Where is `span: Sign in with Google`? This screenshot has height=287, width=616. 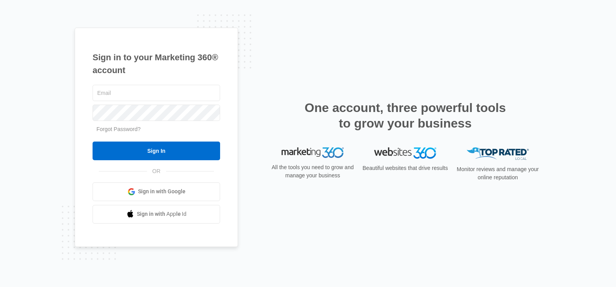
span: Sign in with Google is located at coordinates (162, 191).